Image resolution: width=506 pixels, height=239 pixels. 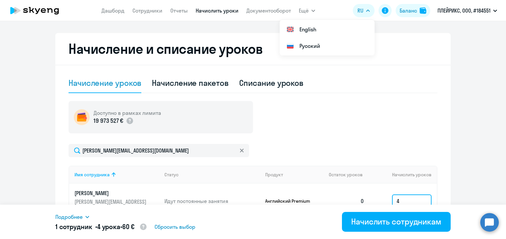 I want to click on button: RU, so click(x=364, y=11).